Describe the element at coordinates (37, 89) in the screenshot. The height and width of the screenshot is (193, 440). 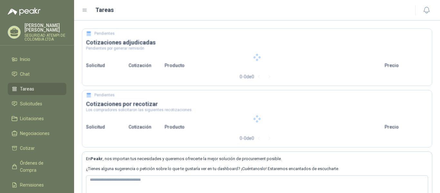
I see `a: Tareas` at that location.